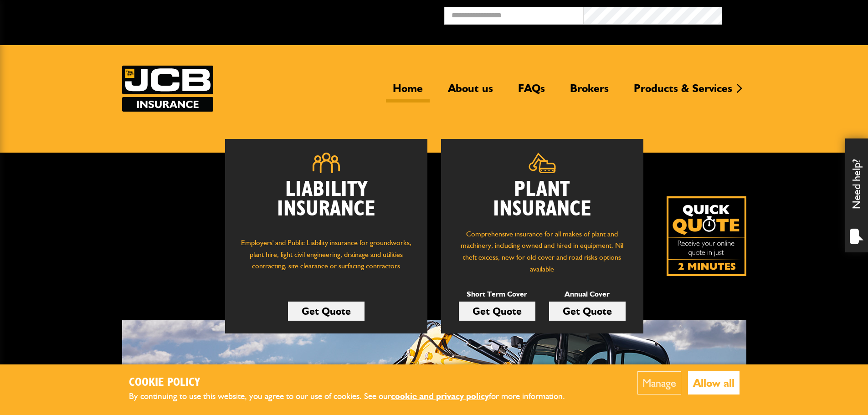 This screenshot has height=415, width=868. What do you see at coordinates (857, 195) in the screenshot?
I see `div: Need help?` at bounding box center [857, 195].